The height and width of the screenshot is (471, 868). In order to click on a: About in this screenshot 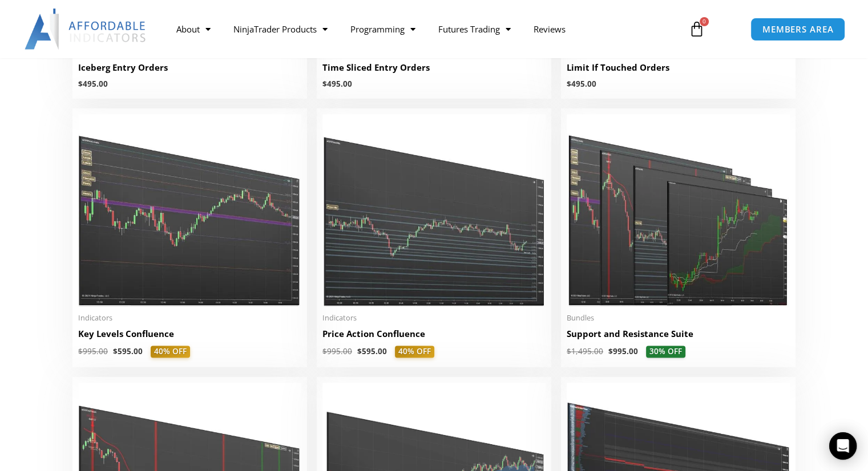, I will do `click(193, 29)`.